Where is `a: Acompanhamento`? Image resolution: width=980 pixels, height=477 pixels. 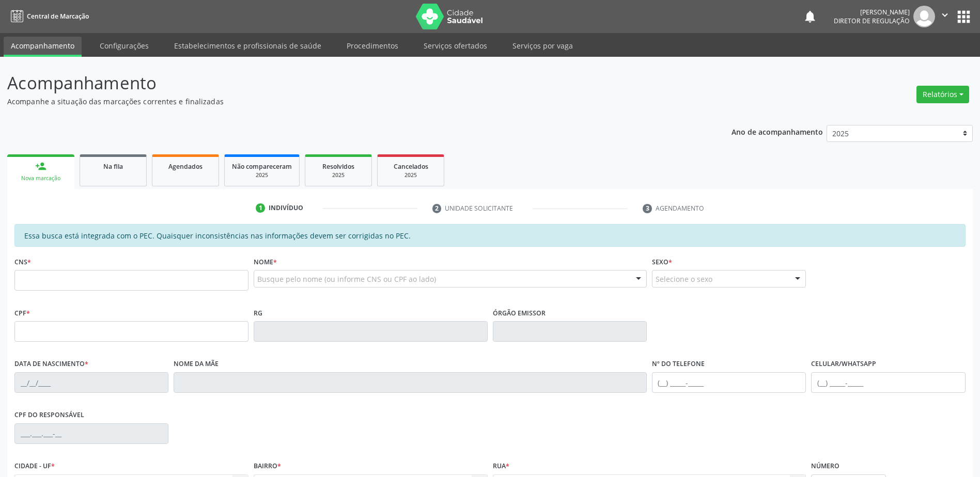 a: Acompanhamento is located at coordinates (43, 47).